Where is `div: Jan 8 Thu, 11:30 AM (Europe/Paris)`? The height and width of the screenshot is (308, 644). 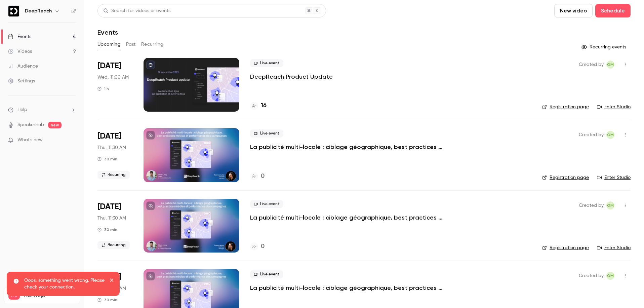 div: Jan 8 Thu, 11:30 AM (Europe/Paris) is located at coordinates (115, 226).